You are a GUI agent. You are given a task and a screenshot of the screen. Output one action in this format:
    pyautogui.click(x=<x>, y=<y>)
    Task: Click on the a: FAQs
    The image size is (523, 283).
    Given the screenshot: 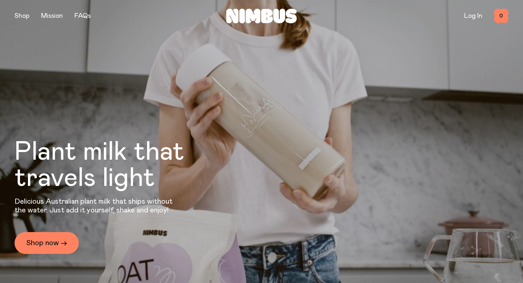 What is the action you would take?
    pyautogui.click(x=82, y=16)
    